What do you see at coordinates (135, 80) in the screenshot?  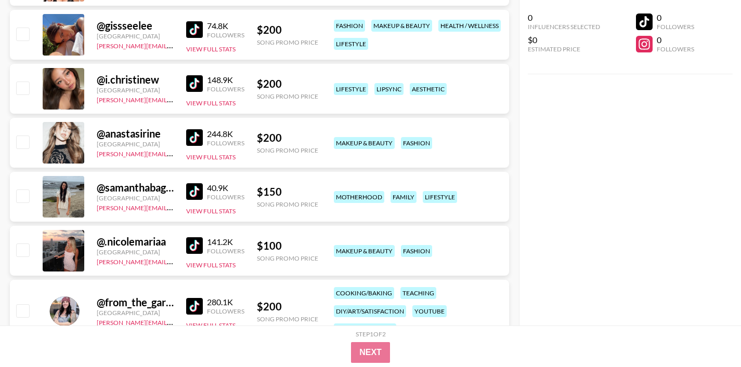 I see `div: @ i.christinew` at bounding box center [135, 80].